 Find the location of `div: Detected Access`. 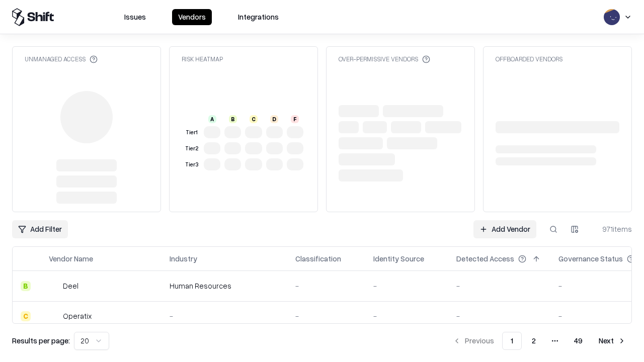

div: Detected Access is located at coordinates (485, 258).